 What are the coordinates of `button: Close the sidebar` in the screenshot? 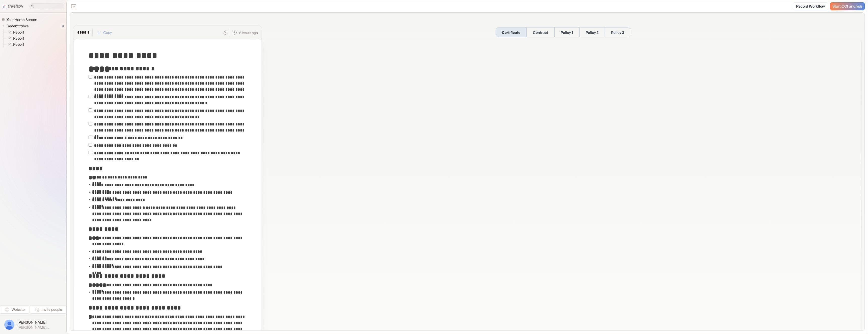 It's located at (74, 7).